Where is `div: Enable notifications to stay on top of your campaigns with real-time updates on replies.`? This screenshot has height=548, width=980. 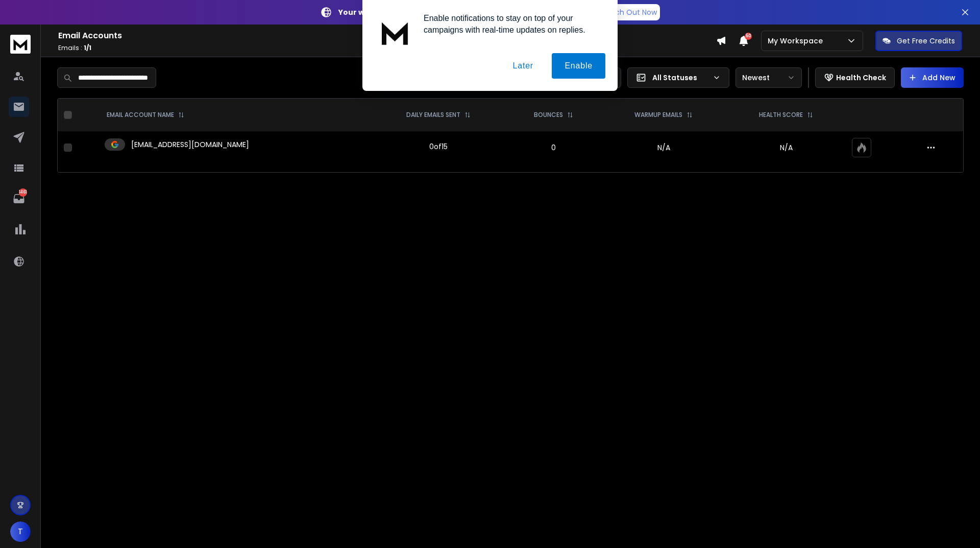
div: Enable notifications to stay on top of your campaigns with real-time updates on replies. is located at coordinates (510, 24).